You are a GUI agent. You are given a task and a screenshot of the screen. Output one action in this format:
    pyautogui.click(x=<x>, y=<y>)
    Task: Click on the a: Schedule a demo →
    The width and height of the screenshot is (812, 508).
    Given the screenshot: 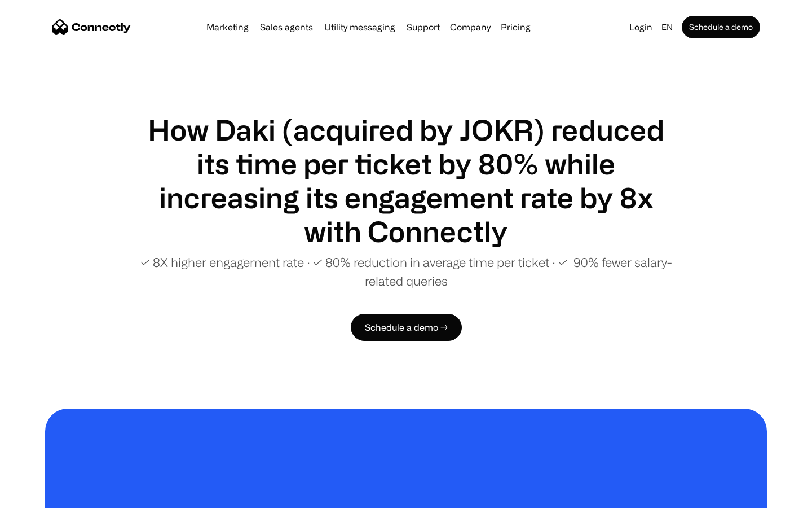 What is the action you would take?
    pyautogui.click(x=406, y=327)
    